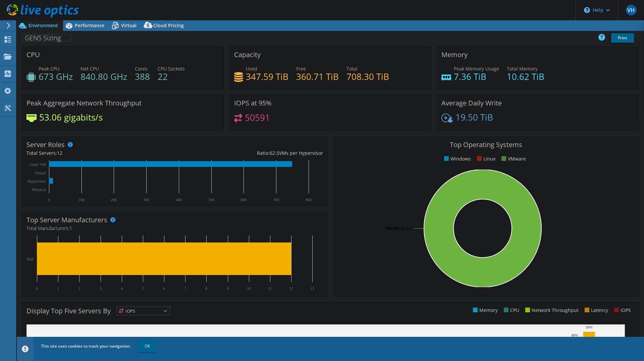 This screenshot has width=644, height=361. Describe the element at coordinates (79, 289) in the screenshot. I see `text: 2` at that location.